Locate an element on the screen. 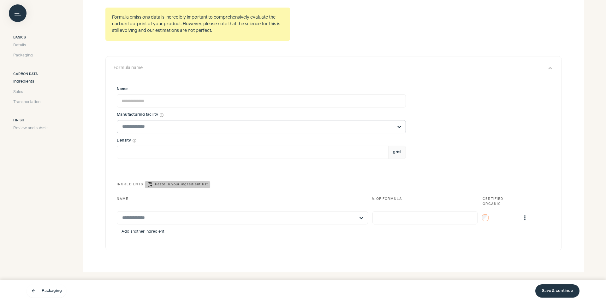  span: Transportation is located at coordinates (27, 102).